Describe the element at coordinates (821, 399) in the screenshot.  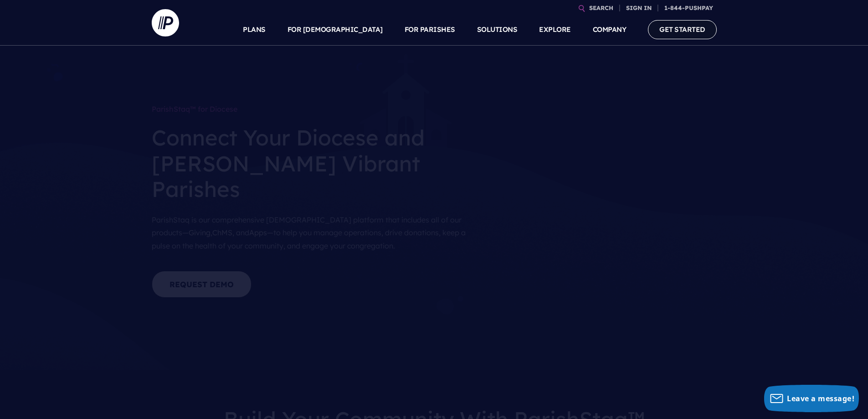
I see `span: Leave a message!` at that location.